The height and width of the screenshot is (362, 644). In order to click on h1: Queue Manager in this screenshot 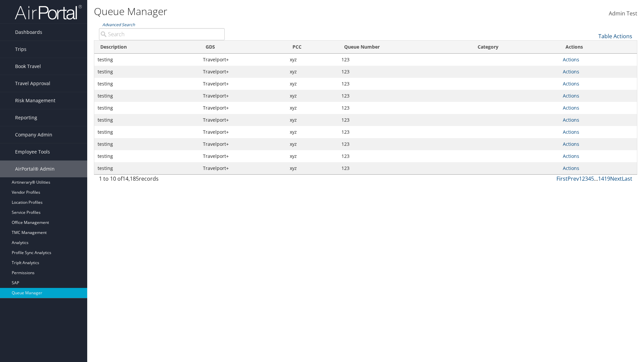, I will do `click(275, 11)`.